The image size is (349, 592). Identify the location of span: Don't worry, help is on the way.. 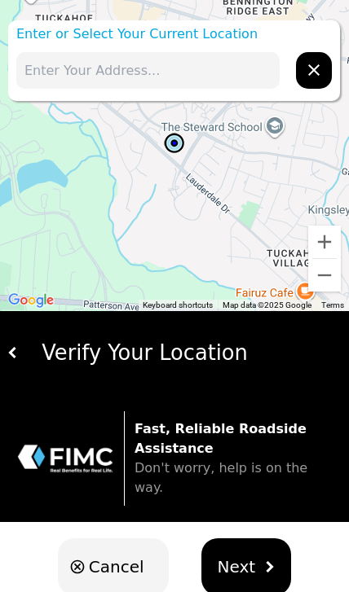
(221, 477).